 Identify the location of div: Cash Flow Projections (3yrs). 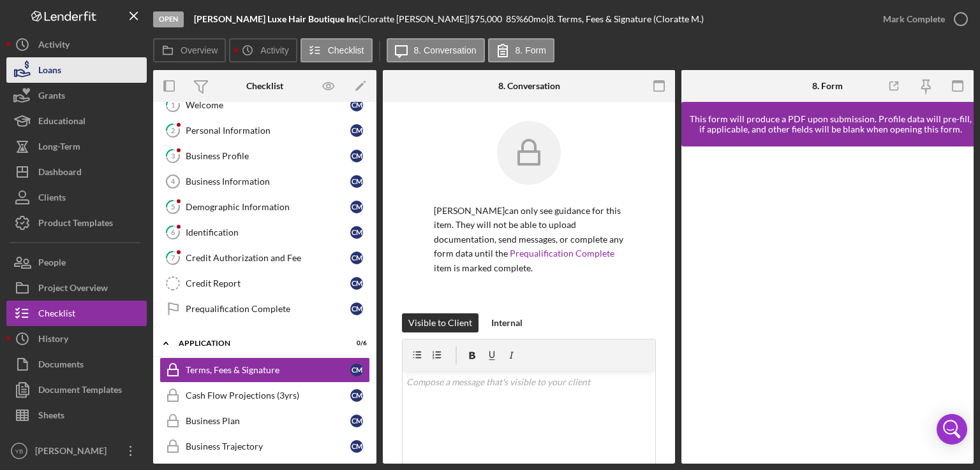
(268, 396).